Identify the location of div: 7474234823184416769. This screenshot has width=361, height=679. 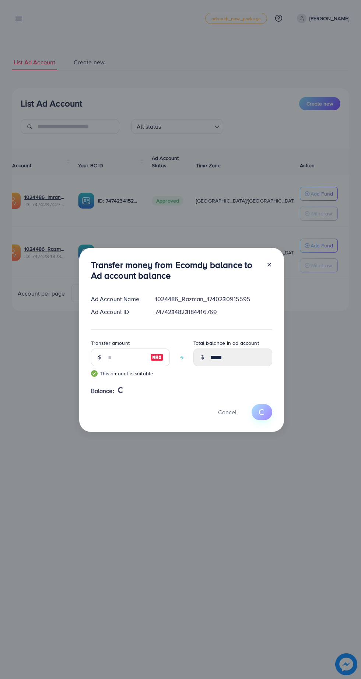
(213, 312).